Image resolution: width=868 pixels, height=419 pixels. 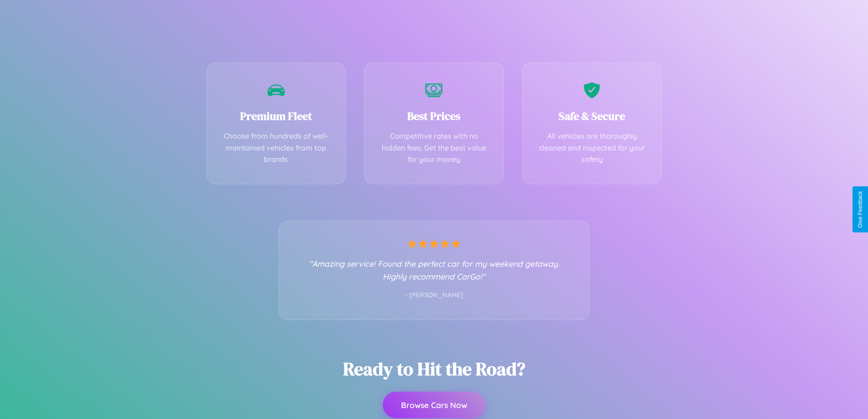 What do you see at coordinates (434, 405) in the screenshot?
I see `button: Browse Cars Now` at bounding box center [434, 405].